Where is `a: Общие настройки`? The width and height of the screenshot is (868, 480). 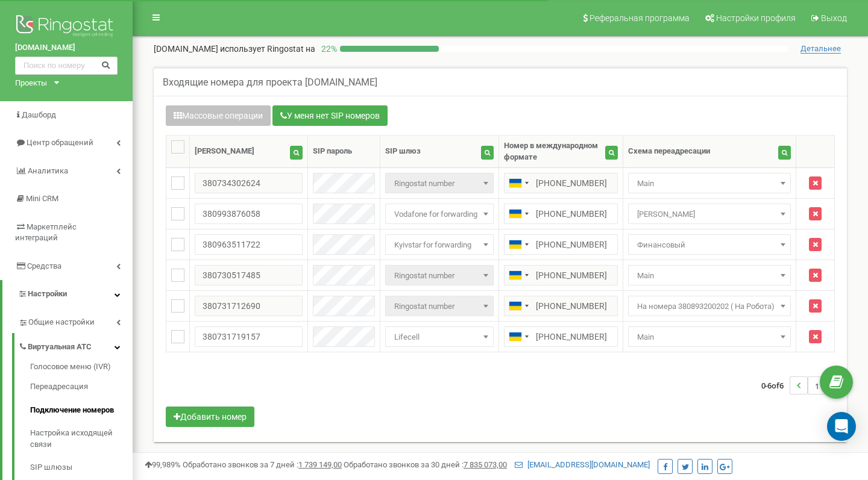 a: Общие настройки is located at coordinates (75, 321).